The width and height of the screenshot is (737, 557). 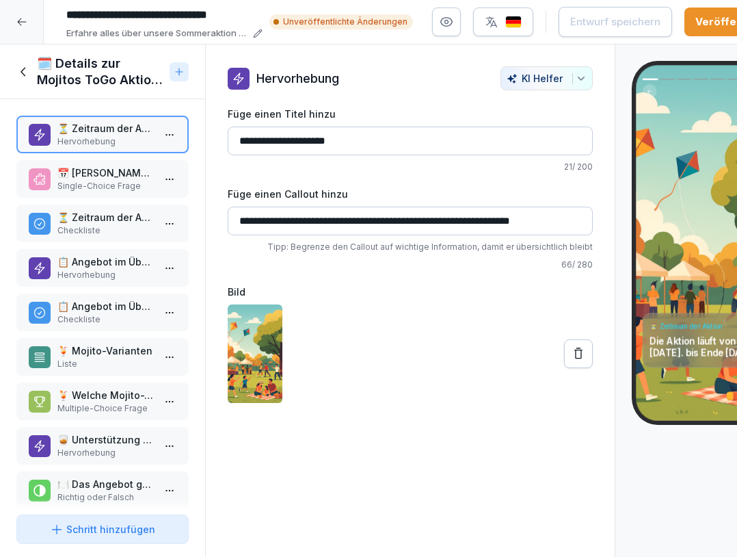 I want to click on h1: 🗓️ Details zur Mojitos ToGo Aktion: Zeitraum und Angebot, so click(x=101, y=72).